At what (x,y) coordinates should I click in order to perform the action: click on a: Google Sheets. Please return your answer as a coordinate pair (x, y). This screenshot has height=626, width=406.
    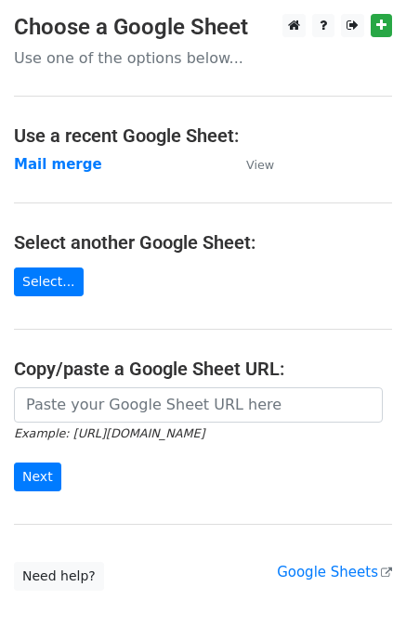
    Looking at the image, I should click on (334, 572).